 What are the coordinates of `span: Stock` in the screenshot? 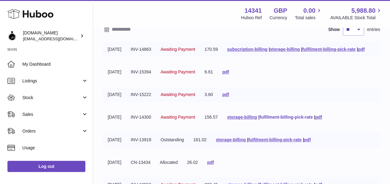 It's located at (52, 98).